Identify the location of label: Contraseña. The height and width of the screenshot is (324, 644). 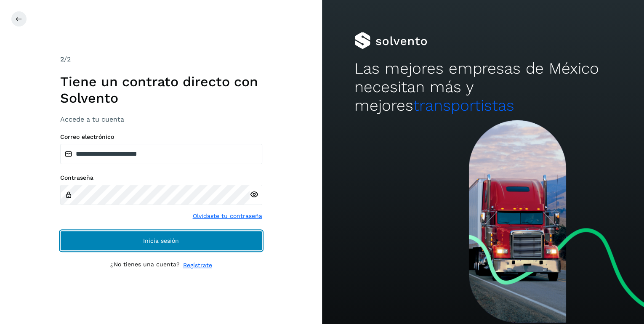
(161, 178).